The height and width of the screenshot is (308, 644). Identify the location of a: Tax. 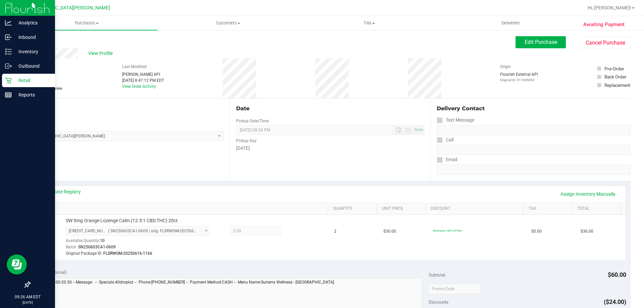
(549, 209).